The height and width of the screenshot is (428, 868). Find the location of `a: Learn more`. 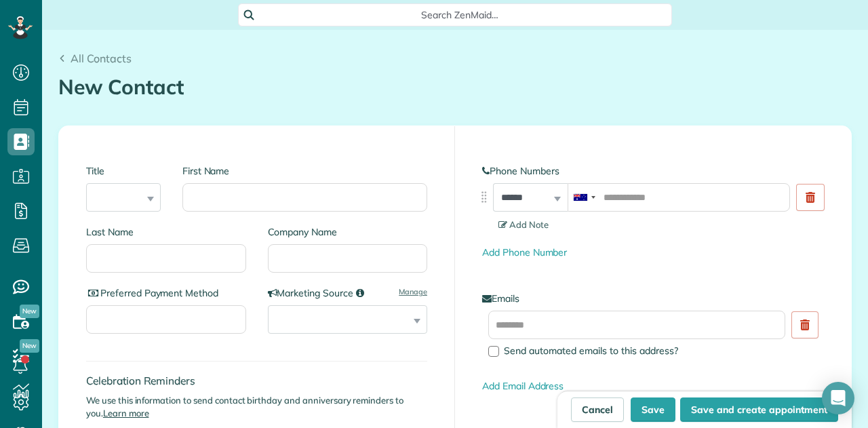

a: Learn more is located at coordinates (126, 413).